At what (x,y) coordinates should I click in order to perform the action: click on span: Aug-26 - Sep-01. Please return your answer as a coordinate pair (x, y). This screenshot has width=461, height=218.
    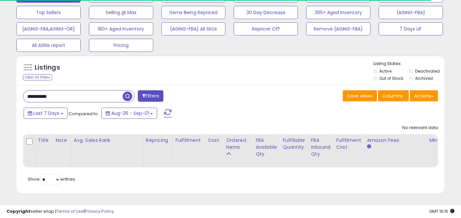
    Looking at the image, I should click on (130, 113).